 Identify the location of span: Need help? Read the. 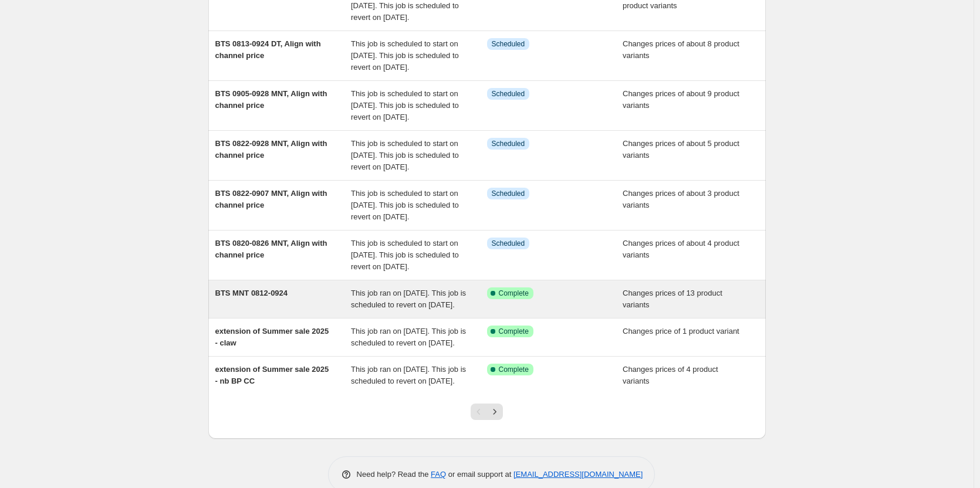
(394, 475).